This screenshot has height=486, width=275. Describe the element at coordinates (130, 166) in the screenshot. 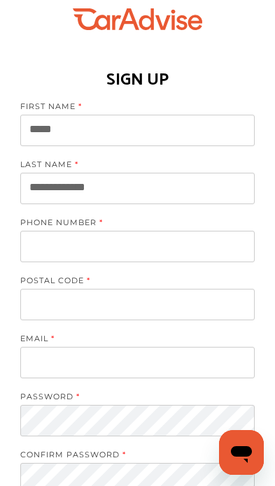

I see `label: LAST NAME` at that location.